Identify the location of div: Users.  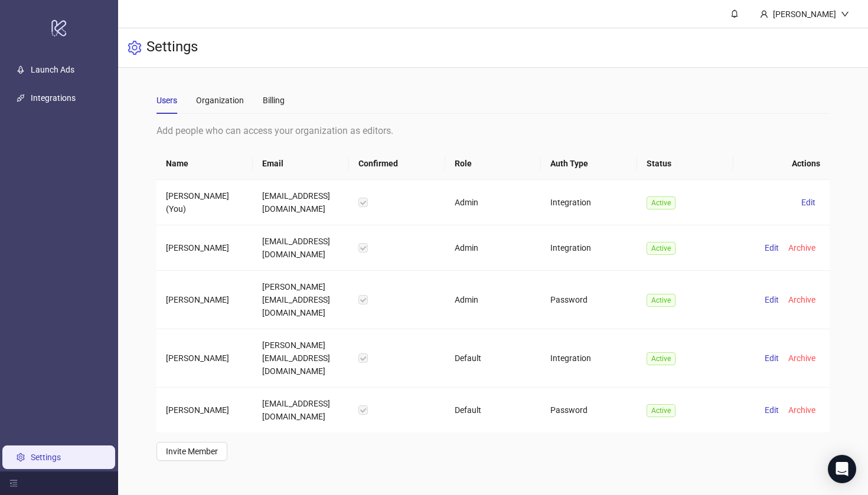
(167, 101).